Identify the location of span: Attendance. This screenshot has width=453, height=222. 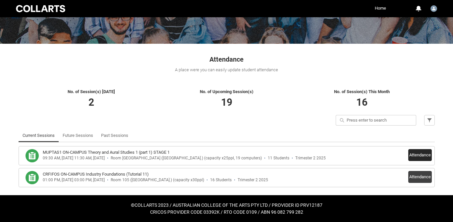
(226, 59).